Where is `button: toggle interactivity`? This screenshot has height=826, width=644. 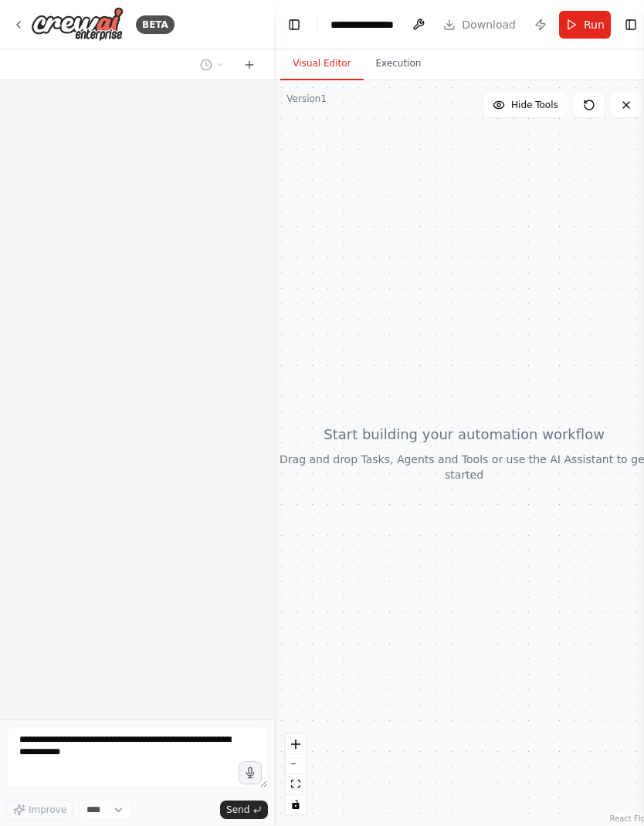 button: toggle interactivity is located at coordinates (295, 805).